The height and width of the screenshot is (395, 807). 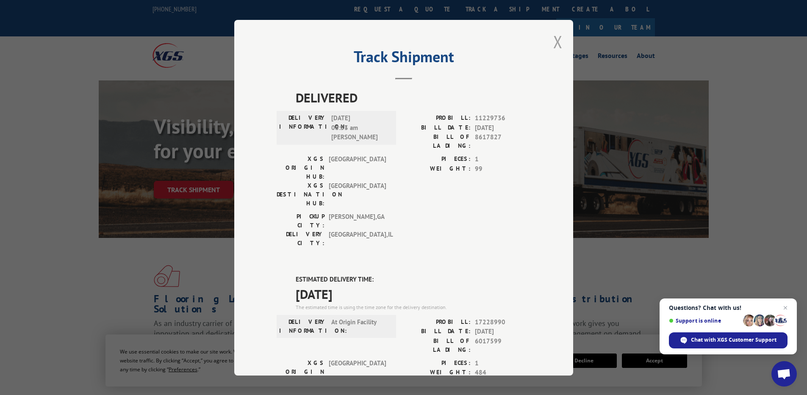 What do you see at coordinates (503, 345) in the screenshot?
I see `span: 6017599` at bounding box center [503, 345].